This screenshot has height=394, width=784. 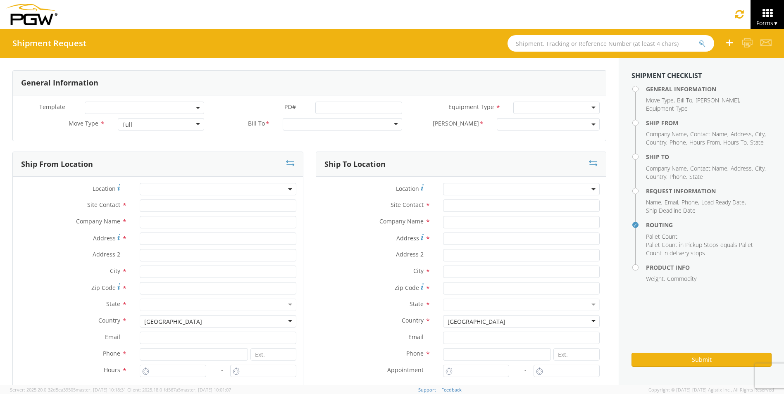 What do you see at coordinates (734, 142) in the screenshot?
I see `span: Hours To` at bounding box center [734, 142].